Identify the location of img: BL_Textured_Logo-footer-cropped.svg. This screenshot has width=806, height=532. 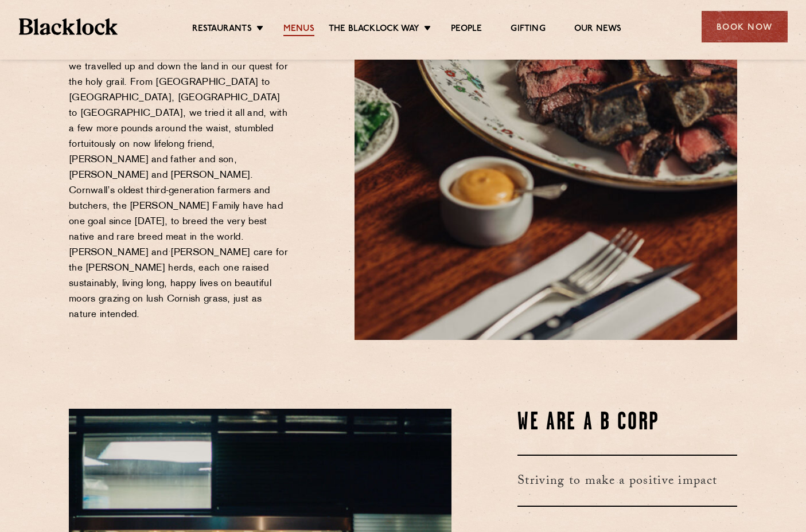
(69, 26).